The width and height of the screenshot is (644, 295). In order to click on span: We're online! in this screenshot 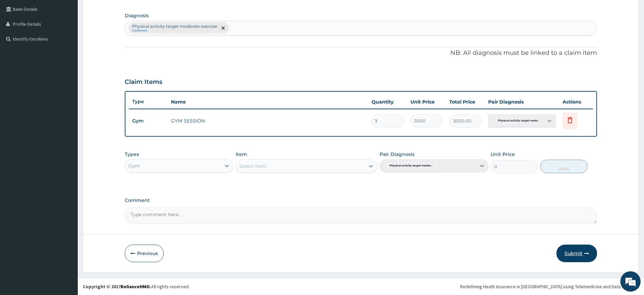, I will do `click(66, 120)`.